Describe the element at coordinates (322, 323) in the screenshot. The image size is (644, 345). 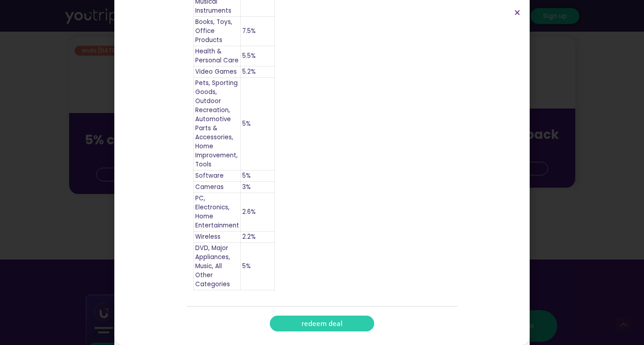
I see `a: redeem deal` at that location.